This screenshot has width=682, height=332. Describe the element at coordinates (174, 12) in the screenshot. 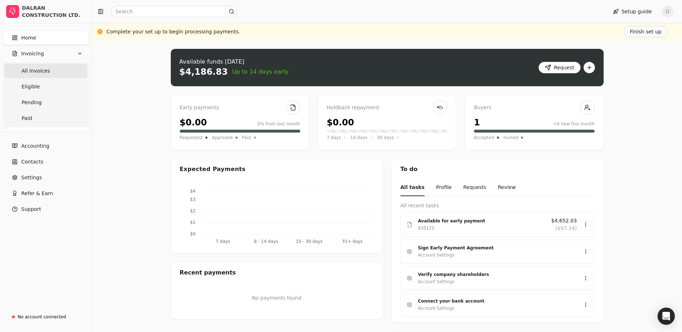

I see `input: Search` at that location.